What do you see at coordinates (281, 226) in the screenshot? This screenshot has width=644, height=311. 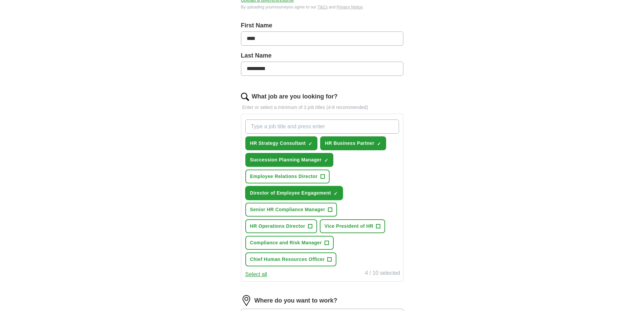 I see `button: HR Operations Director` at bounding box center [281, 226].